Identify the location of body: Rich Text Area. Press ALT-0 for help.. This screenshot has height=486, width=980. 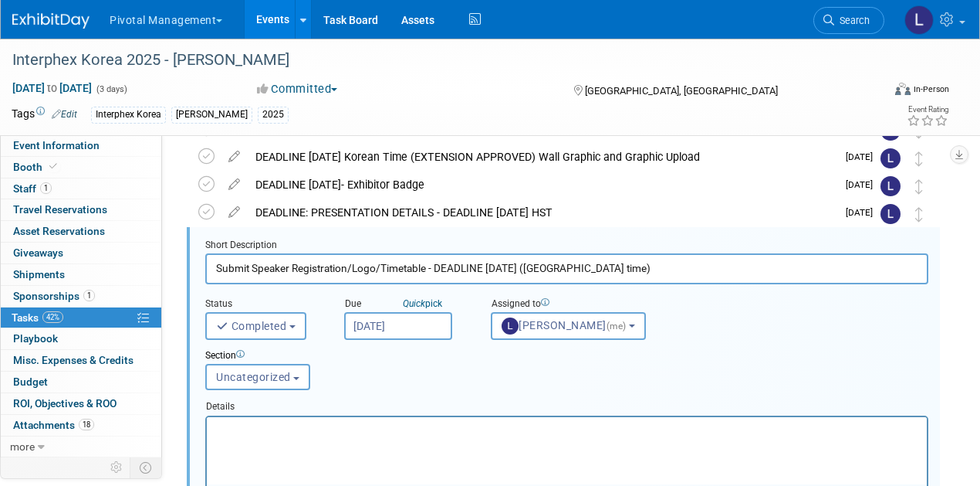
(360, 13).